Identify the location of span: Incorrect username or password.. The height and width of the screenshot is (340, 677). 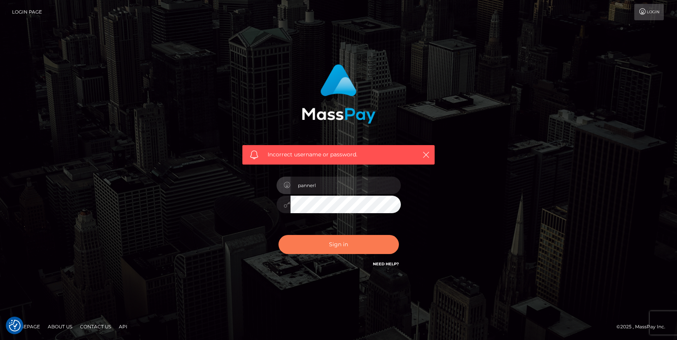
(338, 154).